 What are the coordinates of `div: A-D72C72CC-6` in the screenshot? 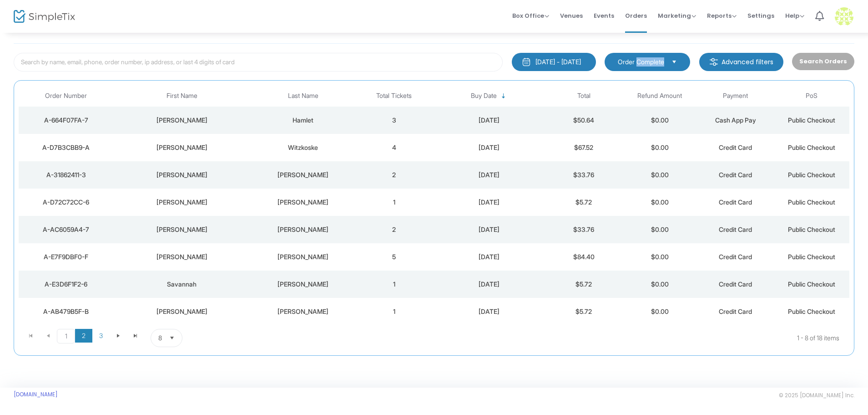 It's located at (66, 202).